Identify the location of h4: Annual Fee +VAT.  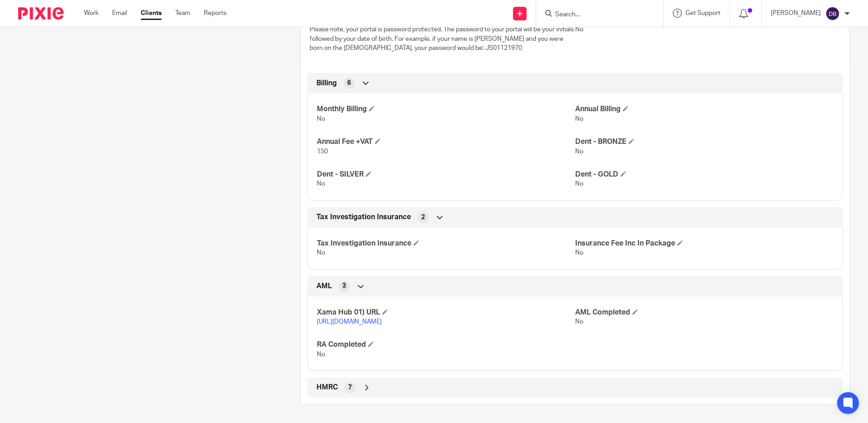
(446, 141).